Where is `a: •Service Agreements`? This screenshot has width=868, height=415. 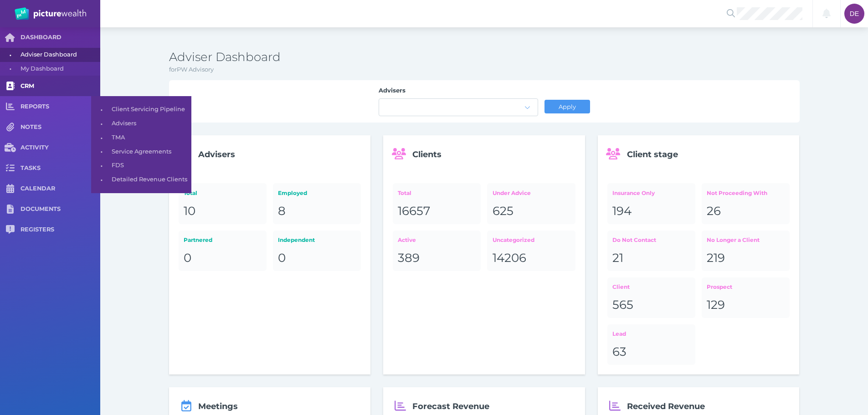
a: •Service Agreements is located at coordinates (141, 152).